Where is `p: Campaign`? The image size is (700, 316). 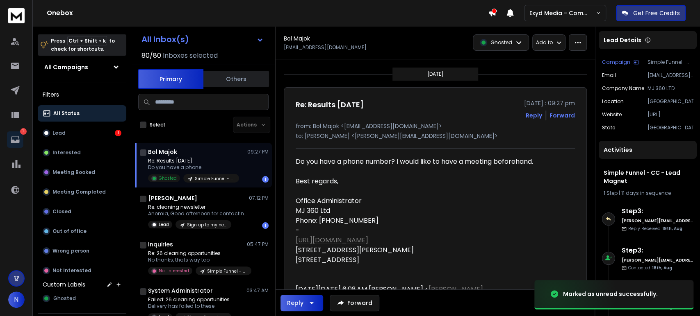 p: Campaign is located at coordinates (616, 62).